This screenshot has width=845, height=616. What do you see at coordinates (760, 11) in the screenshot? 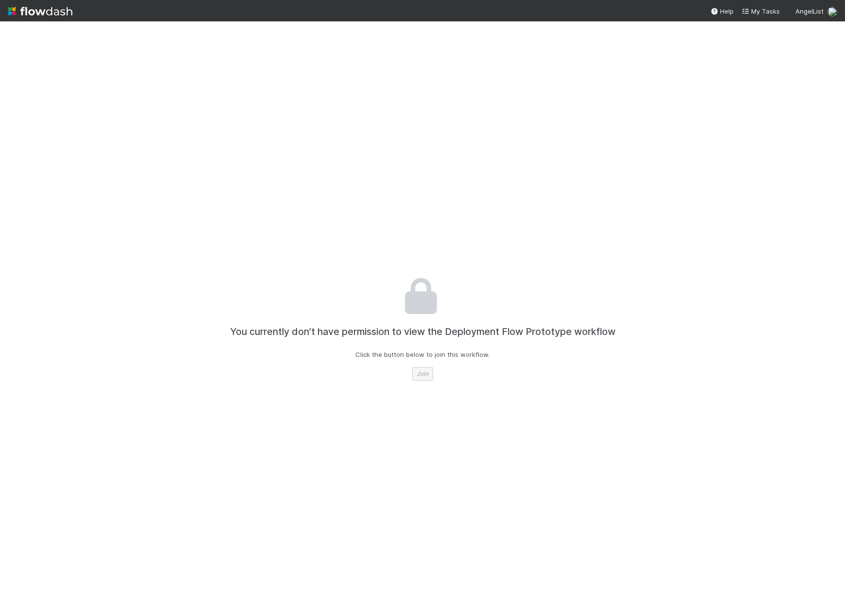
I see `a: My Tasks` at bounding box center [760, 11].